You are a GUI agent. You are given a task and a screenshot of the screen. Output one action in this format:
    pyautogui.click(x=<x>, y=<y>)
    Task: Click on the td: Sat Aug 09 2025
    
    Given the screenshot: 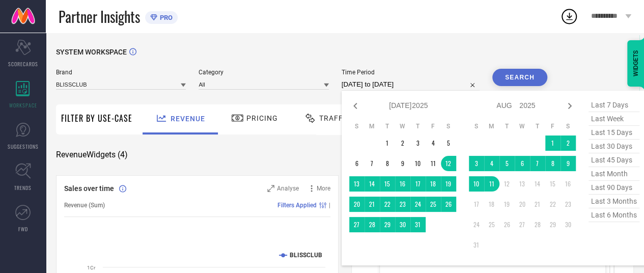 What is the action you would take?
    pyautogui.click(x=568, y=163)
    